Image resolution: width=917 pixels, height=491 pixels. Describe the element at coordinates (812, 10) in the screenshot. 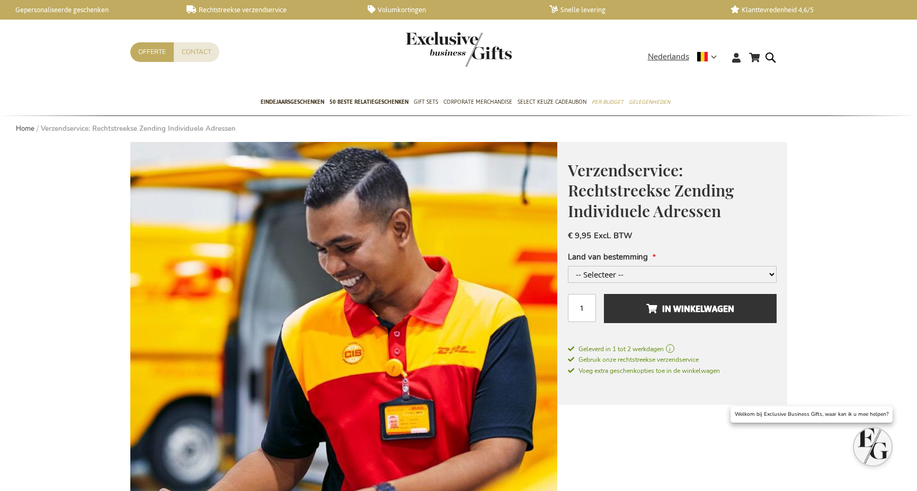

I see `a: Klanttevredenheid 4,6/5` at that location.